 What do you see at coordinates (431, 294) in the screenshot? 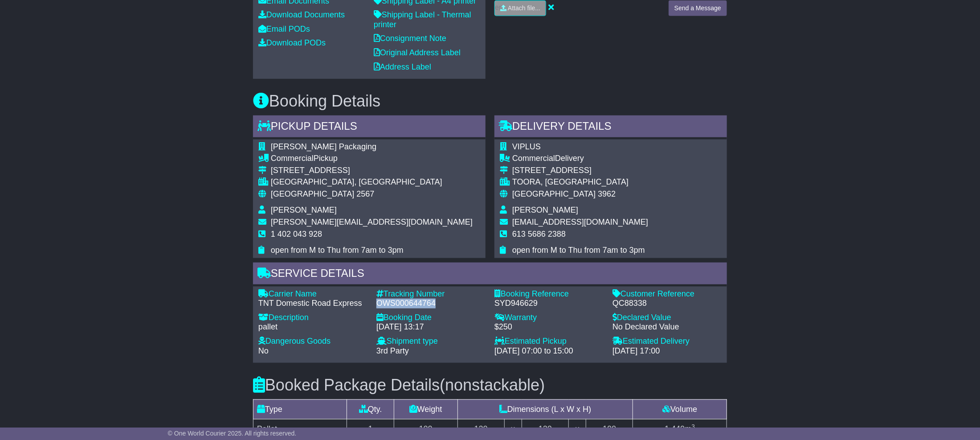
I see `div: Tracking Number` at bounding box center [431, 294].